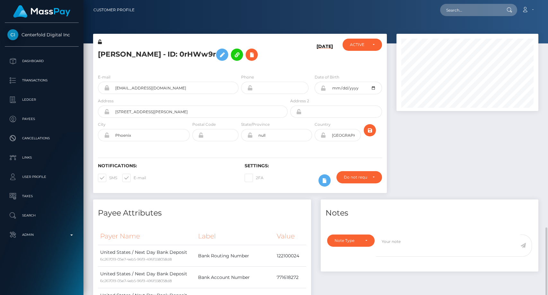  What do you see at coordinates (42, 215) in the screenshot?
I see `p: Search` at bounding box center [42, 215].